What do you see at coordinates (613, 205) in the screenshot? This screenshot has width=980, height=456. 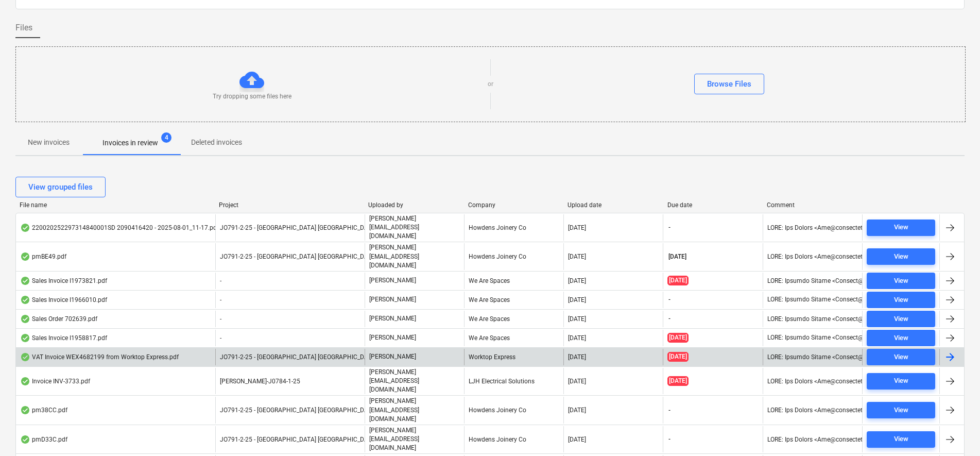 I see `div: Upload date` at bounding box center [613, 205].